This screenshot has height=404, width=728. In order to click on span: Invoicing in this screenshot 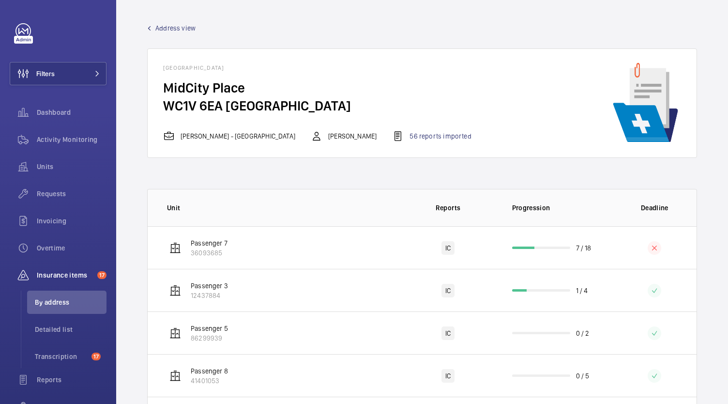, I will do `click(72, 221)`.